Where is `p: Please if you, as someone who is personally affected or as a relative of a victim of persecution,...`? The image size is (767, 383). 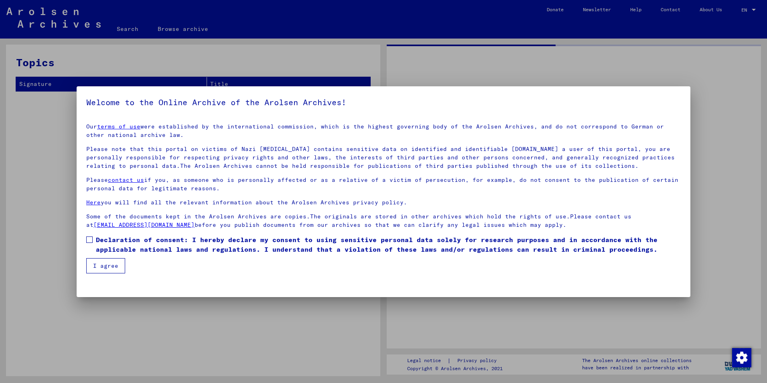 p: Please if you, as someone who is personally affected or as a relative of a victim of persecution,... is located at coordinates (383, 184).